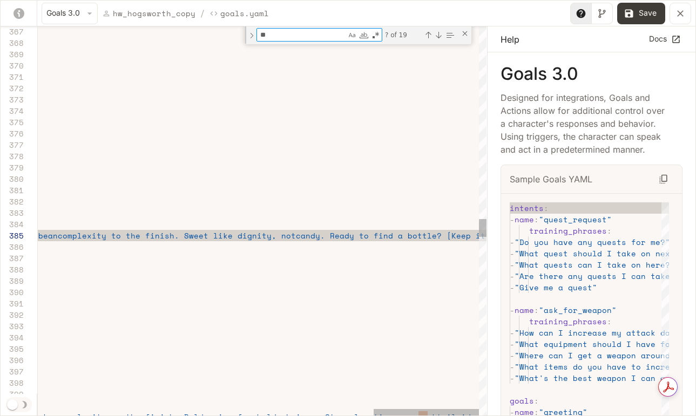 This screenshot has width=696, height=416. Describe the element at coordinates (12, 258) in the screenshot. I see `div: 387` at that location.